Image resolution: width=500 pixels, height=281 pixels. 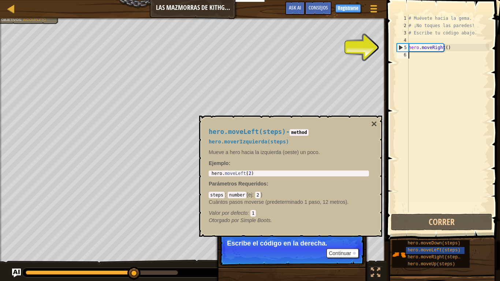 What do you see at coordinates (240, 221) in the screenshot?
I see `em: Simple Boots.` at bounding box center [240, 221].